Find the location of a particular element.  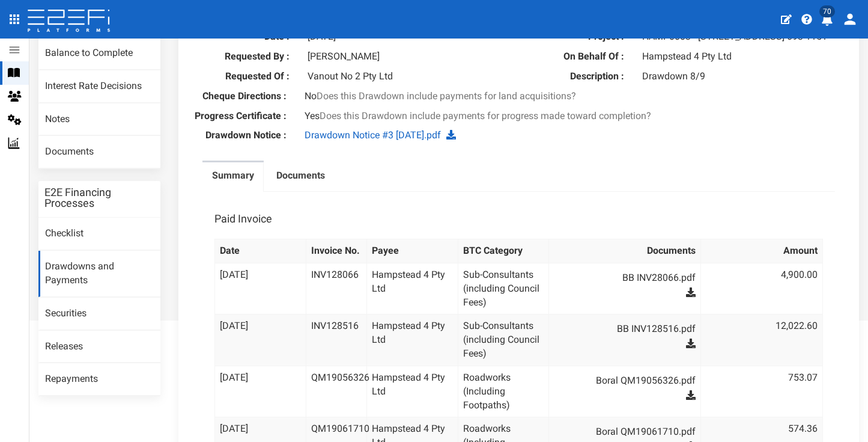

a: Repayments is located at coordinates (99, 379).